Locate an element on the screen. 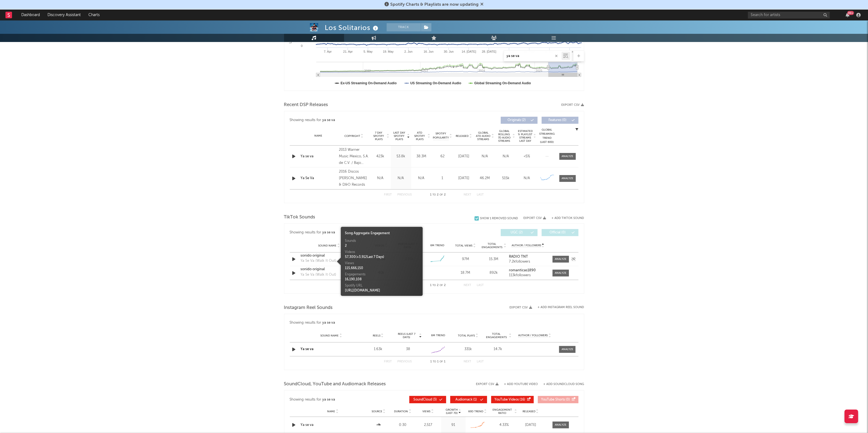 The width and height of the screenshot is (868, 433). span: Reels is located at coordinates (376, 335).